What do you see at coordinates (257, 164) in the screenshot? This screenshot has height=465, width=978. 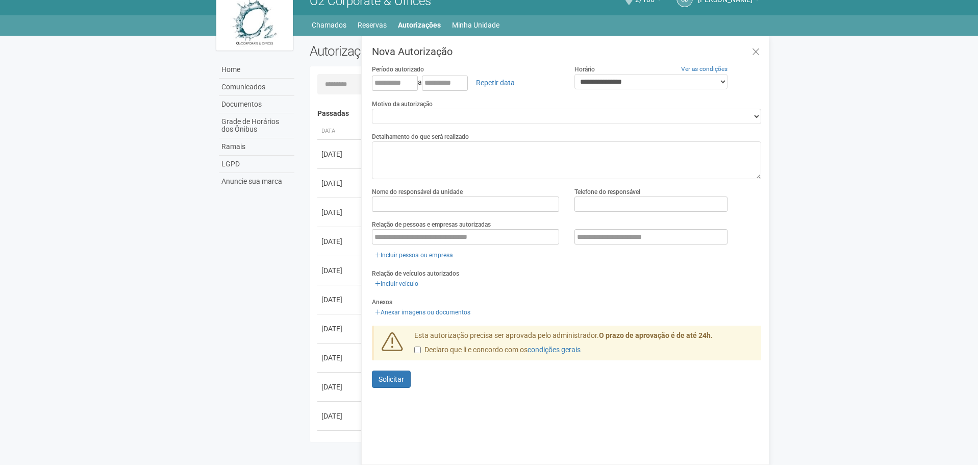 I see `a: LGPD` at bounding box center [257, 164].